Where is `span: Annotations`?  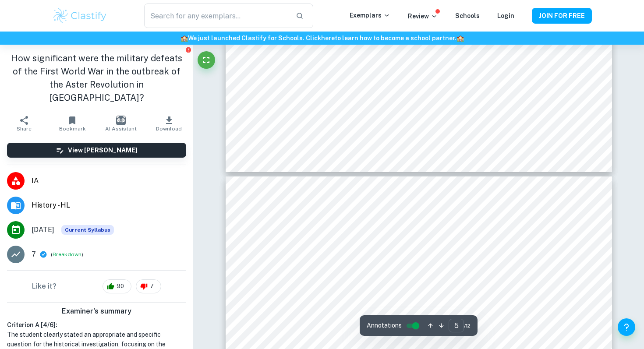
span: Annotations is located at coordinates (384, 325).